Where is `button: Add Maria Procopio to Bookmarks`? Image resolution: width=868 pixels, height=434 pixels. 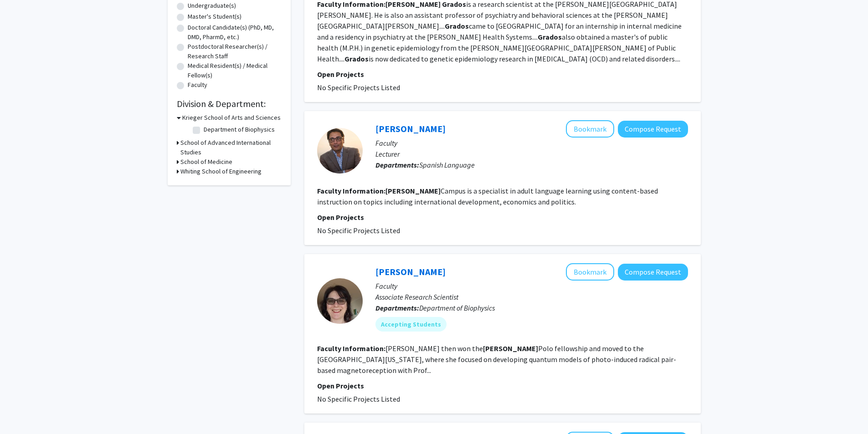 button: Add Maria Procopio to Bookmarks is located at coordinates (590, 272).